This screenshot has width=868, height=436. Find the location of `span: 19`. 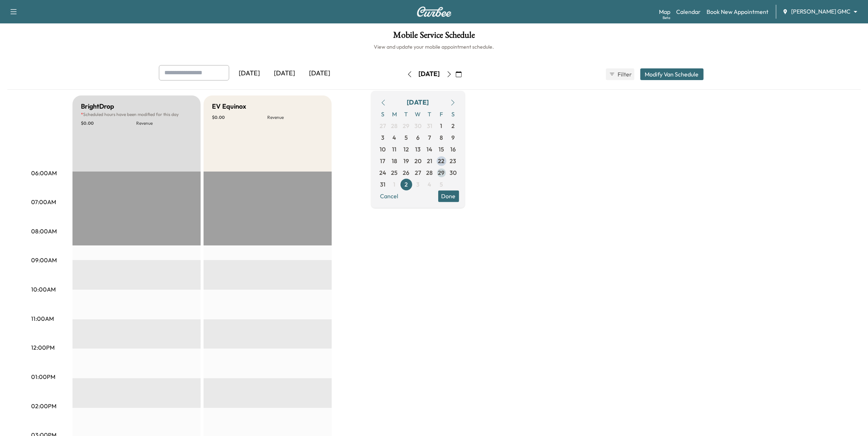

span: 19 is located at coordinates (406, 161).